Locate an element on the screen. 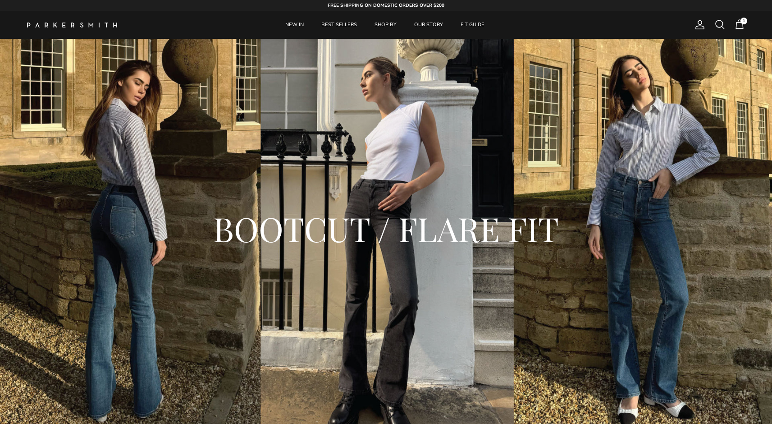 The height and width of the screenshot is (424, 772). a: BEST SELLERS is located at coordinates (339, 25).